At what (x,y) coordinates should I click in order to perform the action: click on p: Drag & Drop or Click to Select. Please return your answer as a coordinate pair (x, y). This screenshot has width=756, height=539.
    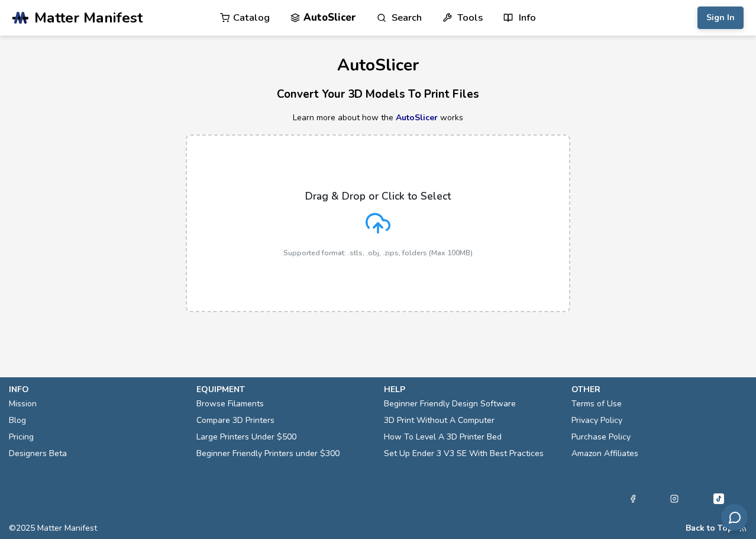
    Looking at the image, I should click on (378, 196).